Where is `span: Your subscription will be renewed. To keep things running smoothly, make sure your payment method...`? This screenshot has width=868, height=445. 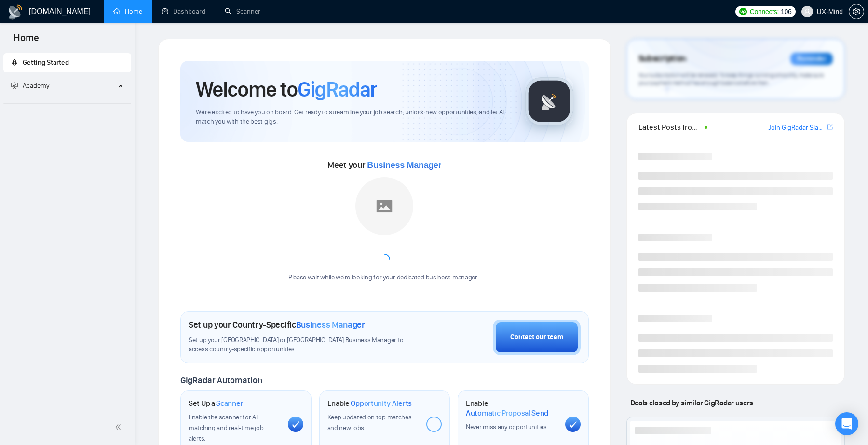
span: Your subscription will be renewed. To keep things running smoothly, make sure your payment method... is located at coordinates (731, 79).